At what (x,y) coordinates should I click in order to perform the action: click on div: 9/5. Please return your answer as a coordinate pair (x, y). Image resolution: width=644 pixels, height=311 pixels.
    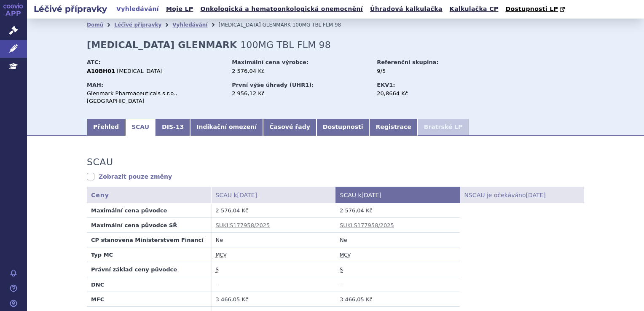
    Looking at the image, I should click on (424, 71).